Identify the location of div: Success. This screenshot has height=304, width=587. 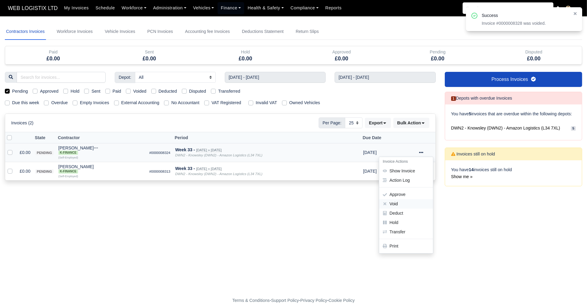
(525, 15).